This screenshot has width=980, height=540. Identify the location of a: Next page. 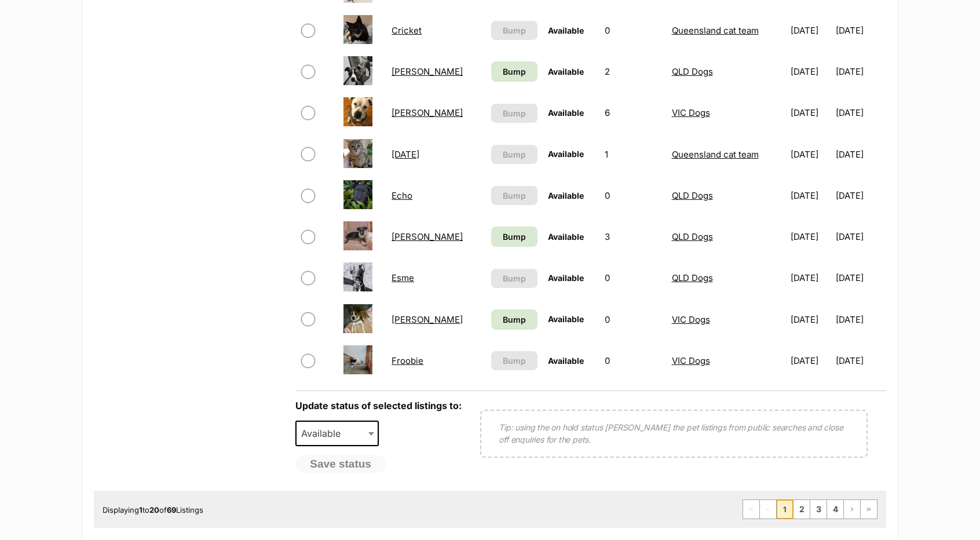
(853, 510).